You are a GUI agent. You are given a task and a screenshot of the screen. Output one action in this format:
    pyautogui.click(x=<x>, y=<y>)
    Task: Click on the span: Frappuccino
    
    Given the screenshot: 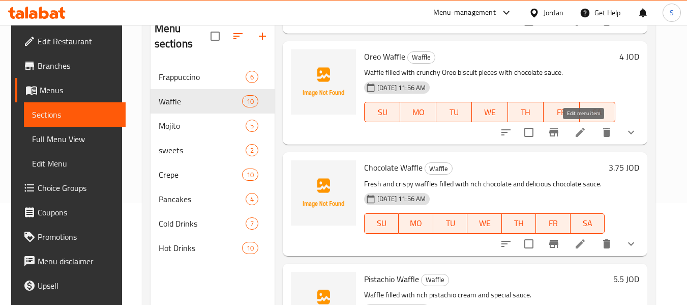 What is the action you would take?
    pyautogui.click(x=202, y=77)
    